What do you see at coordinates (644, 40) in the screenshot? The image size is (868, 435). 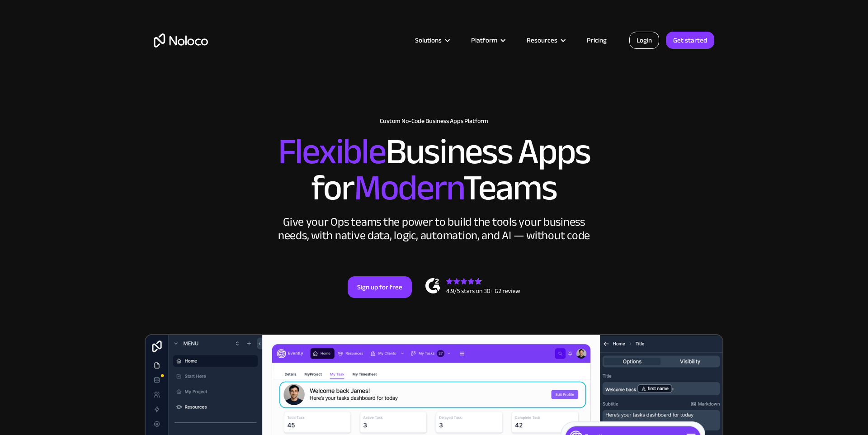 I see `a: Login` at bounding box center [644, 40].